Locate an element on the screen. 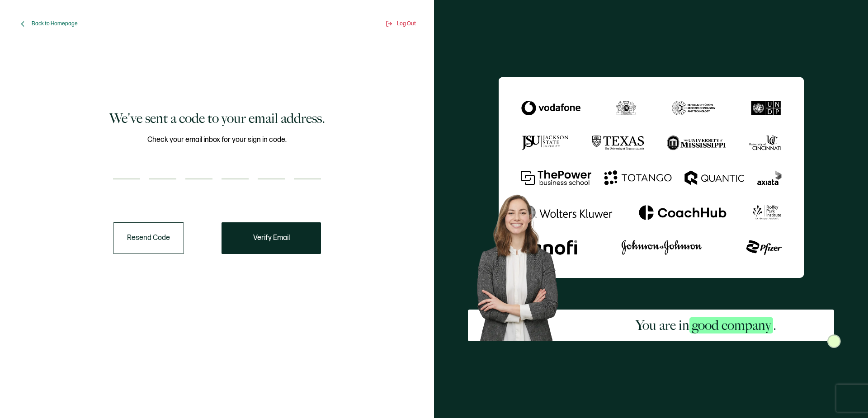 The height and width of the screenshot is (418, 868). h2: You are in . is located at coordinates (706, 325).